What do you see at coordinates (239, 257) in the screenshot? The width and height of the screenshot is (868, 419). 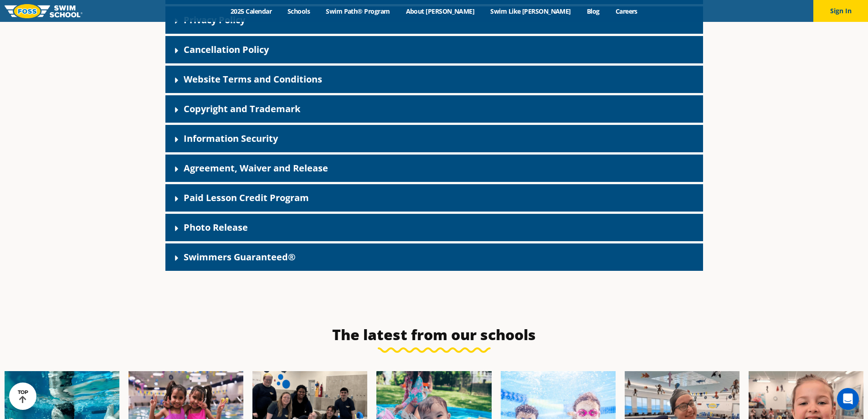 I see `a: Swimmers Guaranteed®` at bounding box center [239, 257].